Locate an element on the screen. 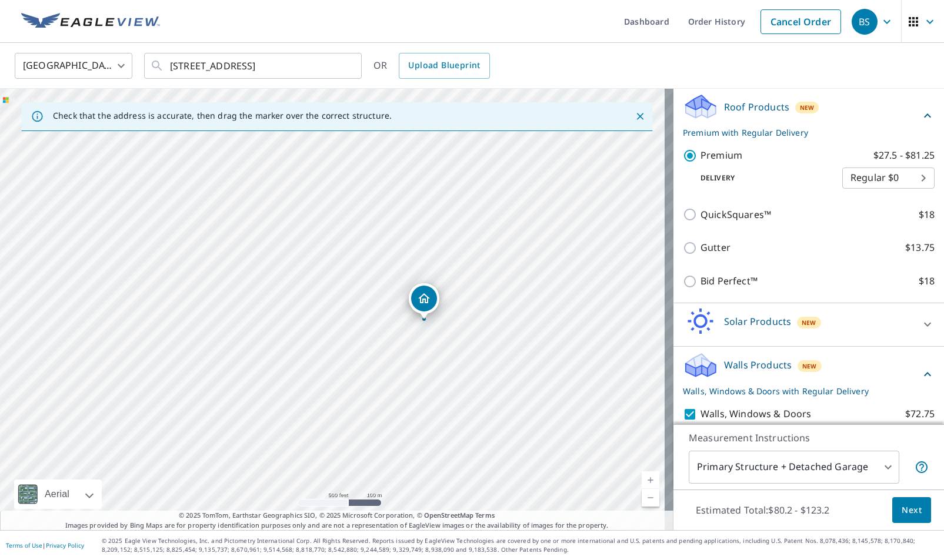  p: Bid Perfect™ is located at coordinates (728, 281).